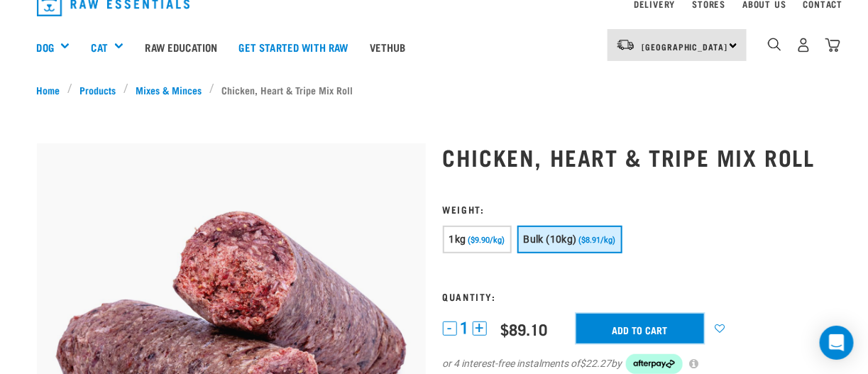  What do you see at coordinates (525, 329) in the screenshot?
I see `div: $89.10` at bounding box center [525, 329].